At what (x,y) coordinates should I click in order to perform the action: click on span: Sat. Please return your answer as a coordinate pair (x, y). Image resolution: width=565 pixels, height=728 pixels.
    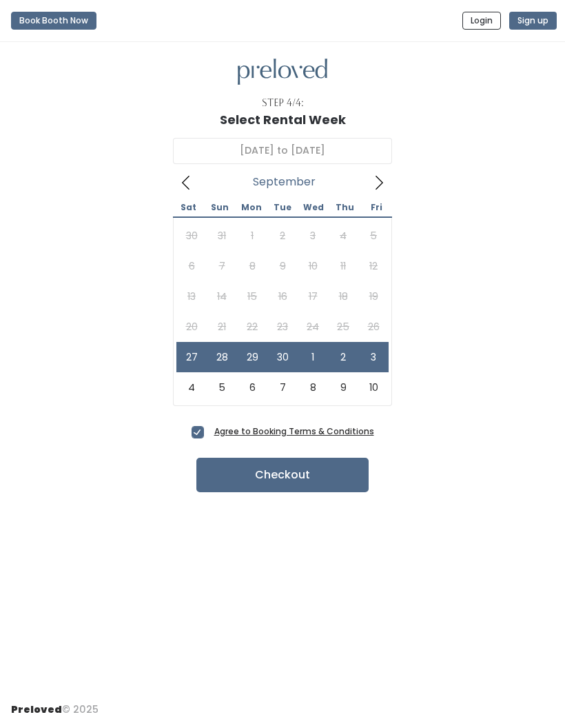
    Looking at the image, I should click on (188, 208).